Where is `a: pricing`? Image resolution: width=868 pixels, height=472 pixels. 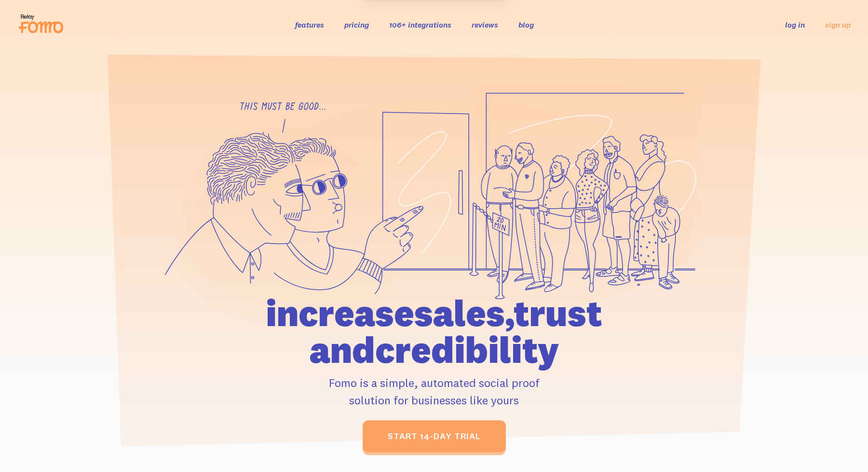
a: pricing is located at coordinates (356, 24).